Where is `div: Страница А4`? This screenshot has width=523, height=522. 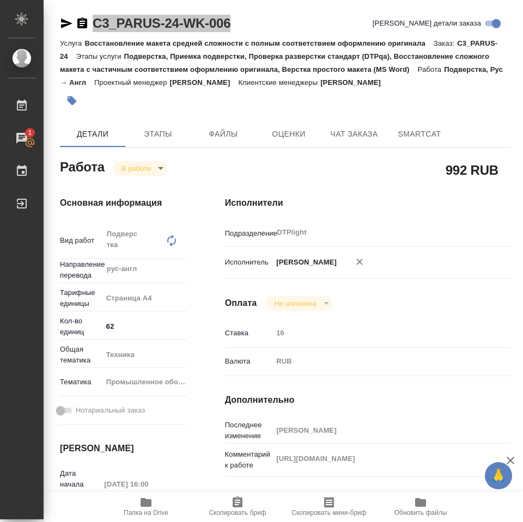
div: Страница А4 is located at coordinates (151, 299).